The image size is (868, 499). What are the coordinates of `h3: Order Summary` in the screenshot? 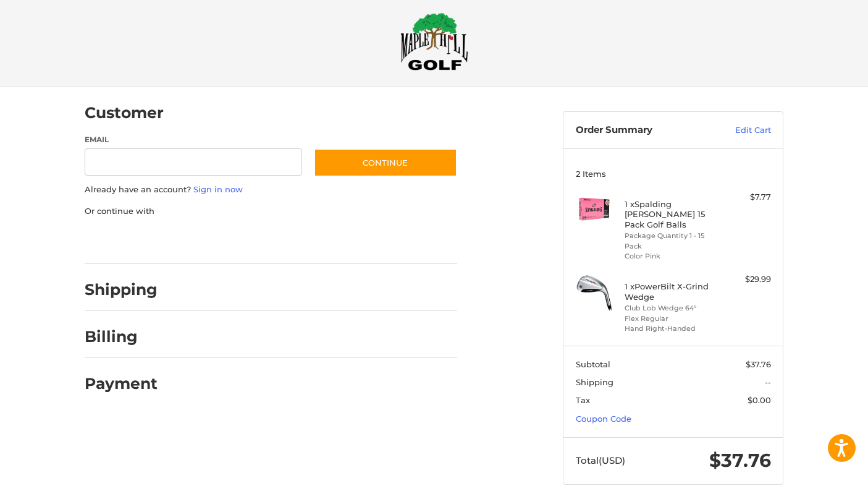 It's located at (642, 130).